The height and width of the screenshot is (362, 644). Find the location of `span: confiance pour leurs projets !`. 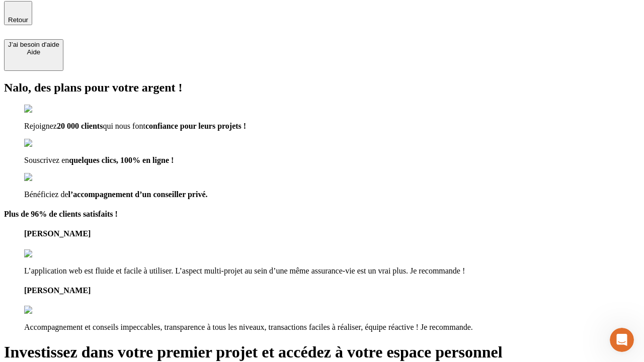

span: confiance pour leurs projets ! is located at coordinates (196, 125).